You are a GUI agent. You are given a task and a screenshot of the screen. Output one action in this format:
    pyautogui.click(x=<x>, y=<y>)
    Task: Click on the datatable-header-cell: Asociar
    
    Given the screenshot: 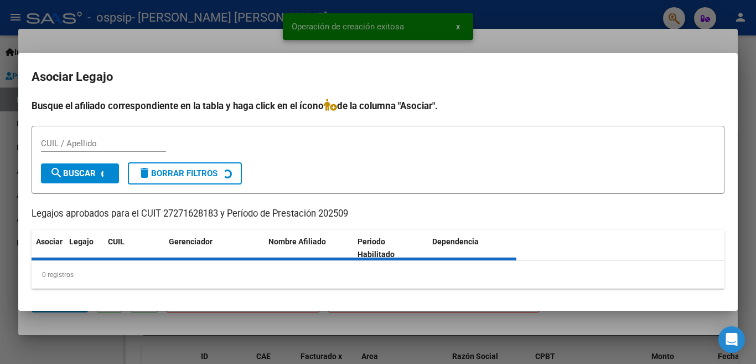 What is the action you would take?
    pyautogui.click(x=48, y=248)
    